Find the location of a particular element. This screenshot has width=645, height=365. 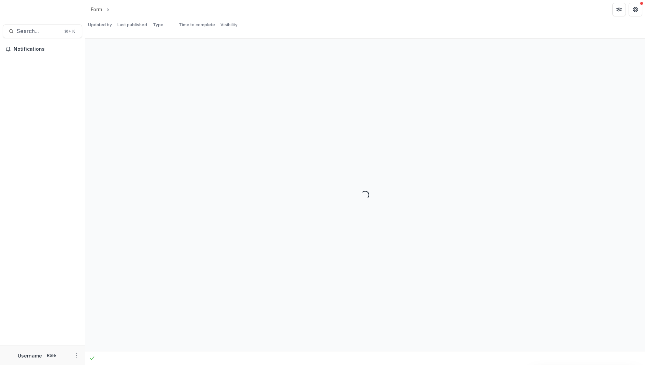

button: Partners is located at coordinates (619, 10).